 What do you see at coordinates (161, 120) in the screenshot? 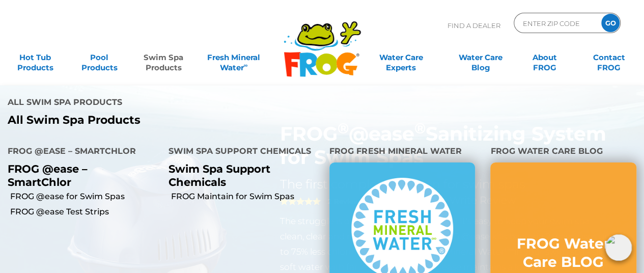
I see `a: All Swim Spa Products` at bounding box center [161, 120].